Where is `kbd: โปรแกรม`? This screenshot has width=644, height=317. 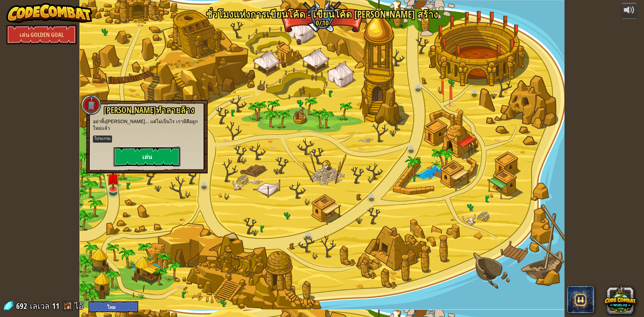 kbd: โปรแกรม is located at coordinates (102, 139).